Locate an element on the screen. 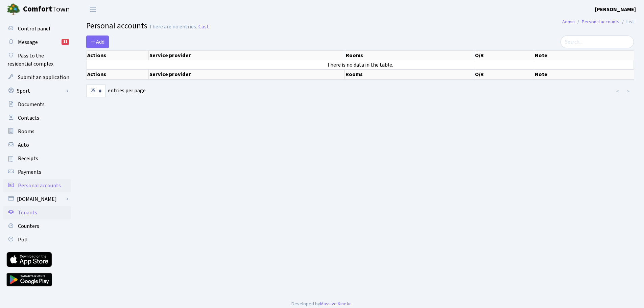 The height and width of the screenshot is (308, 644). a: Control panel is located at coordinates (37, 29).